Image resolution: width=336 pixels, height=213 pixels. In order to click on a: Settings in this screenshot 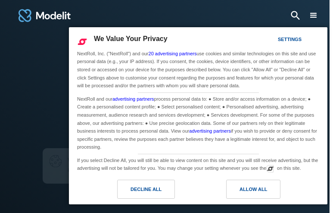, I will do `click(273, 40)`.